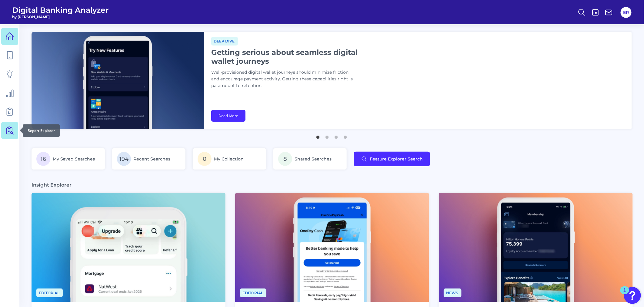 The width and height of the screenshot is (644, 307). I want to click on button: ER, so click(626, 12).